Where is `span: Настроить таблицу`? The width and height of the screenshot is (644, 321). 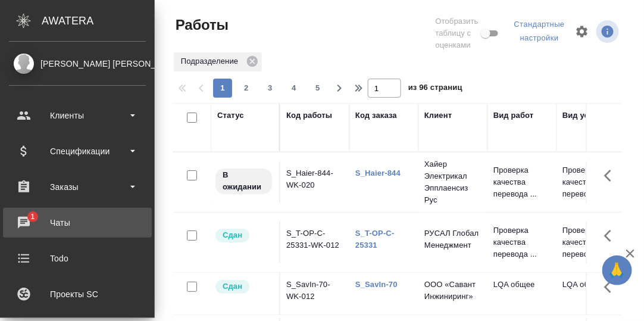
span: Настроить таблицу is located at coordinates (582, 32).